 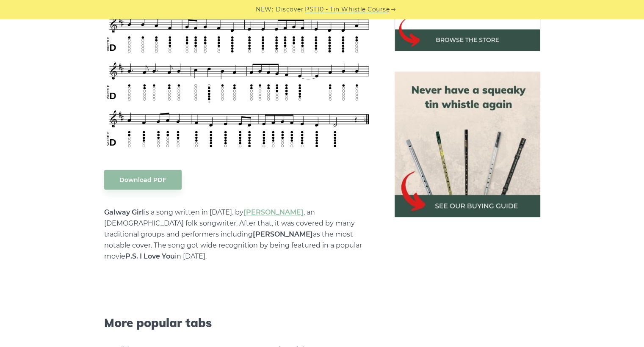 What do you see at coordinates (290, 9) in the screenshot?
I see `span: Discover` at bounding box center [290, 9].